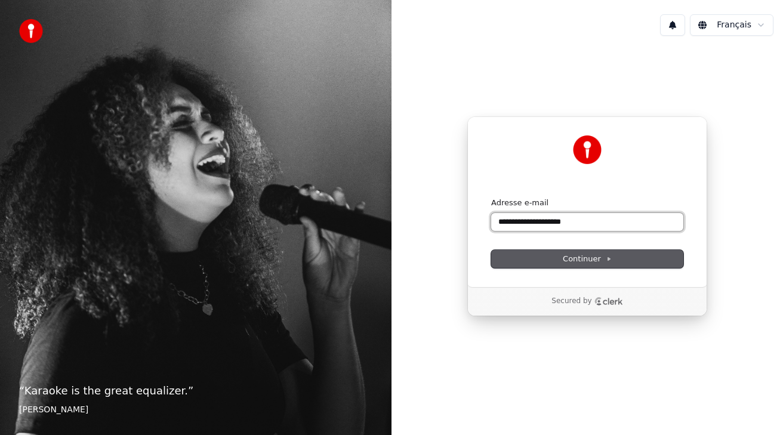  What do you see at coordinates (587, 259) in the screenshot?
I see `button: Continuer` at bounding box center [587, 259].